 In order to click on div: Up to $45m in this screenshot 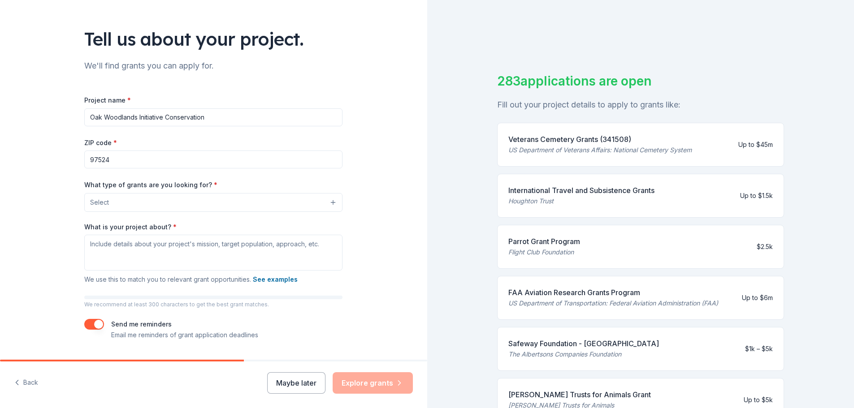, I will do `click(755, 145)`.